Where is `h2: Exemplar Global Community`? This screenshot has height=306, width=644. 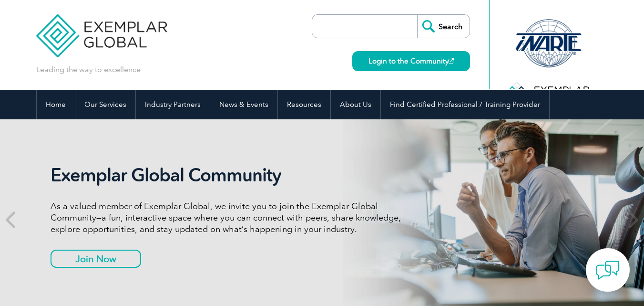 h2: Exemplar Global Community is located at coordinates (229, 175).